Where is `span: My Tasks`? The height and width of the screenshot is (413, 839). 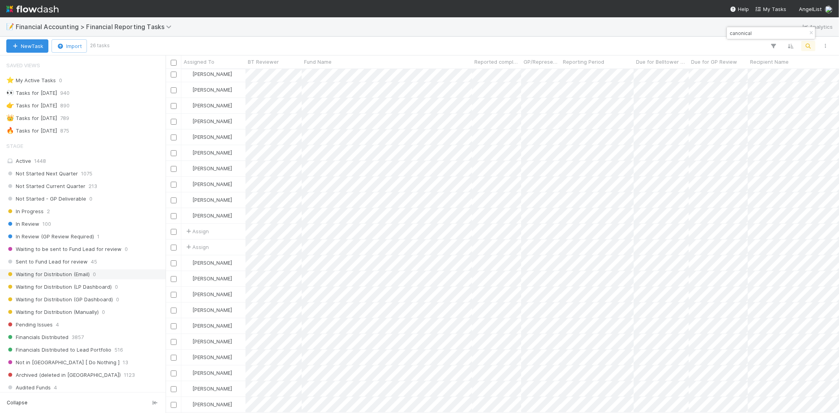
span: My Tasks is located at coordinates (770, 9).